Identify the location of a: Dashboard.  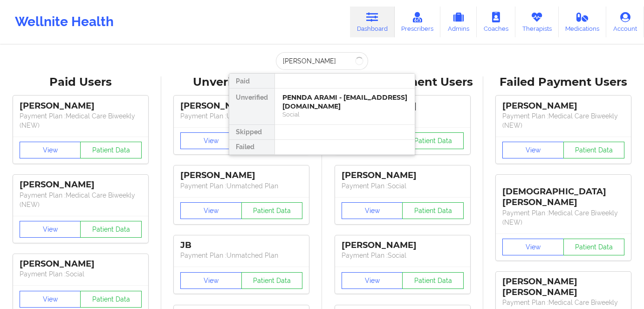
(372, 22).